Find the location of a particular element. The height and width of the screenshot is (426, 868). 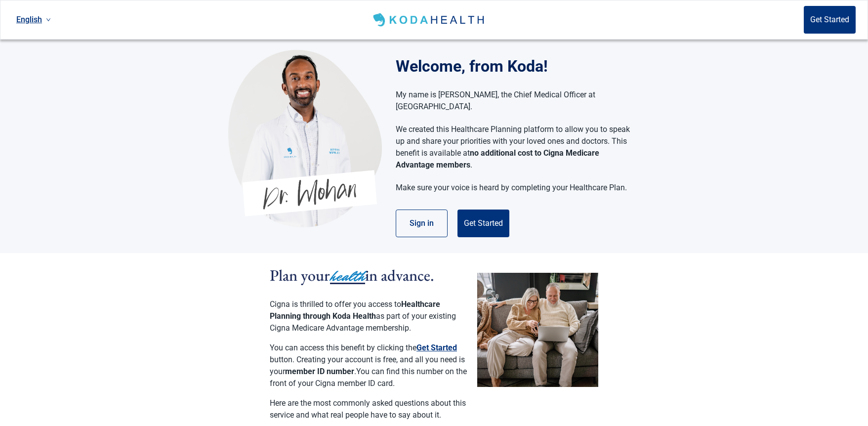

p: Here are the most commonly asked questions about this service and what real people have to say ab... is located at coordinates (369, 409).